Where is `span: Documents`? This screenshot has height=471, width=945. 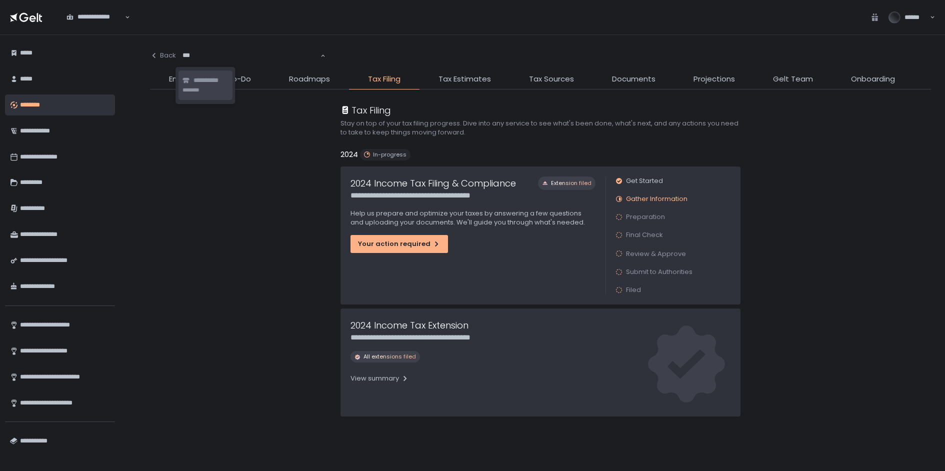 span: Documents is located at coordinates (634, 79).